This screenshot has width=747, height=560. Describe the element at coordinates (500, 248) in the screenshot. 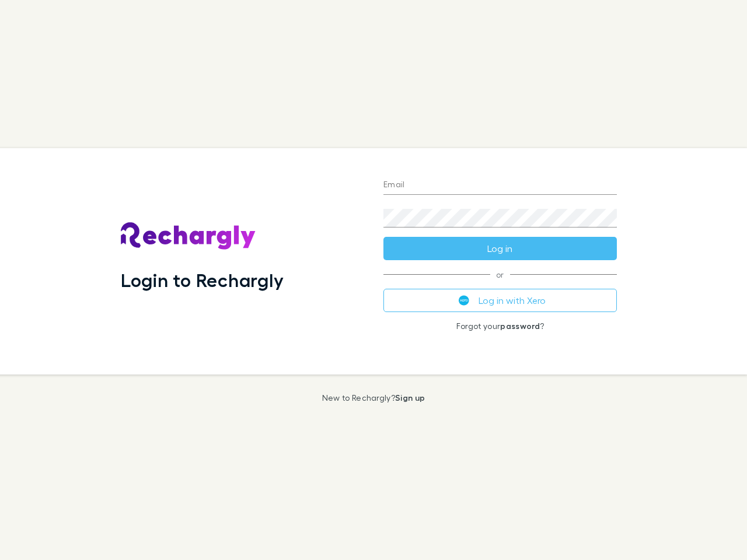

I see `button: Log in` at that location.